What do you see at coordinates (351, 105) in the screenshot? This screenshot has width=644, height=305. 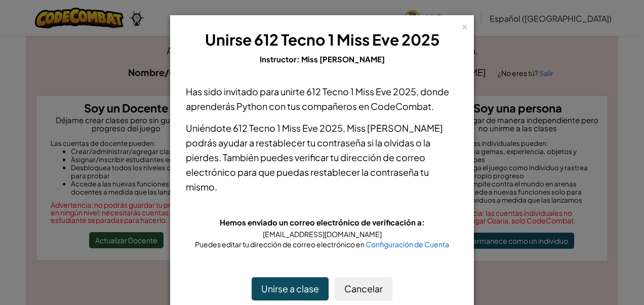 I see `span: con tus compañeros en CodeCombat.` at bounding box center [351, 105].